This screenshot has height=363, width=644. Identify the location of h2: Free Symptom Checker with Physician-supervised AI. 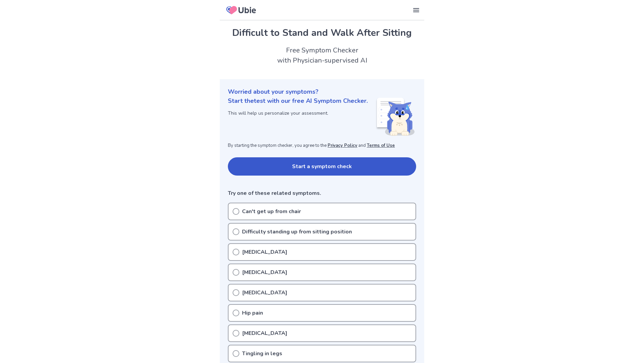
(322, 56).